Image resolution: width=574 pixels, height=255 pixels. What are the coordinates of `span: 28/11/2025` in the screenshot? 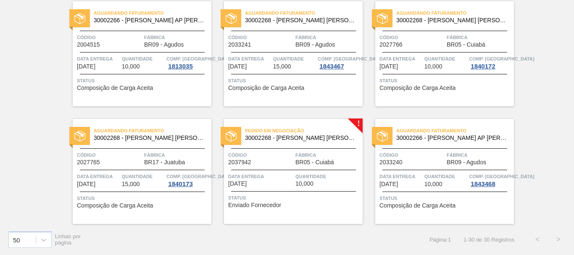 It's located at (389, 184).